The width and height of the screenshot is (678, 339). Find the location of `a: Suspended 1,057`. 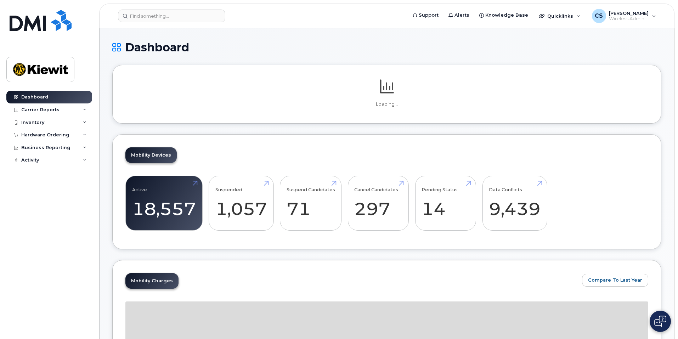

a: Suspended 1,057 is located at coordinates (241, 203).